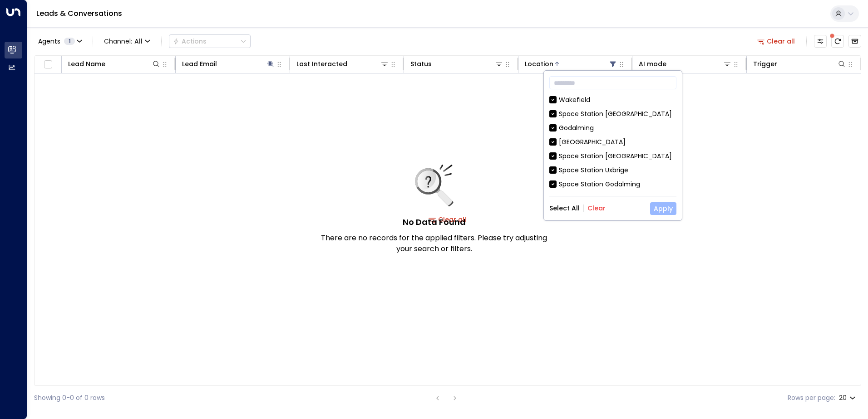  Describe the element at coordinates (210, 41) in the screenshot. I see `button: Actions` at that location.